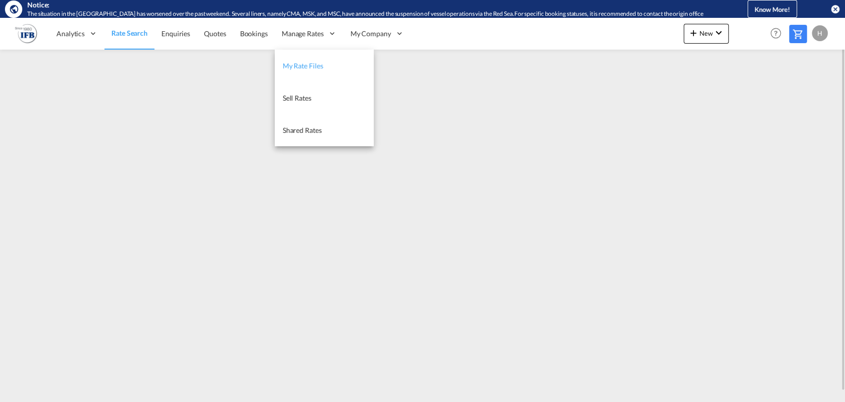 Image resolution: width=845 pixels, height=402 pixels. Describe the element at coordinates (215, 33) in the screenshot. I see `a: Quotes` at that location.